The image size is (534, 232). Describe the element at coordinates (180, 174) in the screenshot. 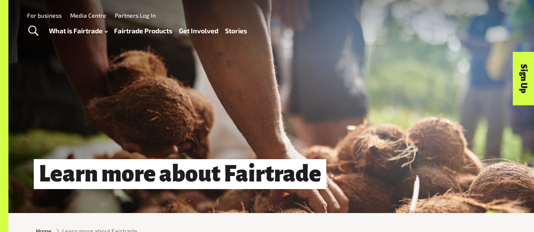

I see `h1: Learn more about Fairtrade` at that location.